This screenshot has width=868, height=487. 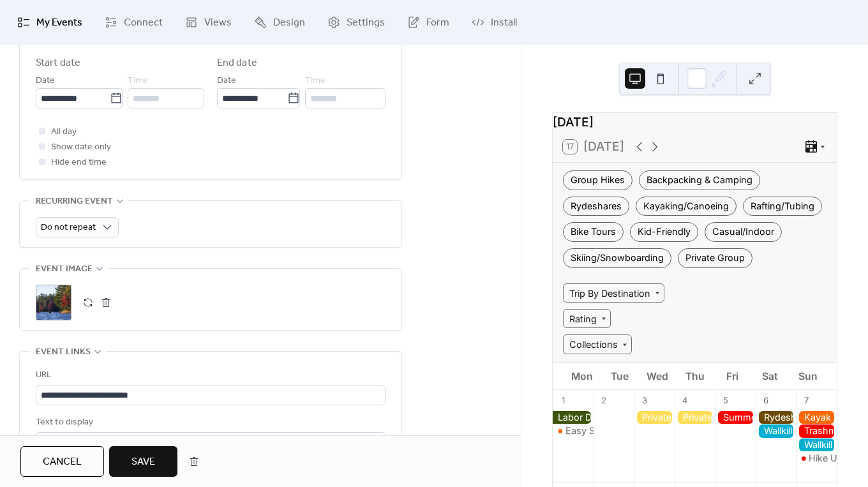 What do you see at coordinates (143, 23) in the screenshot?
I see `span: Connect` at bounding box center [143, 23].